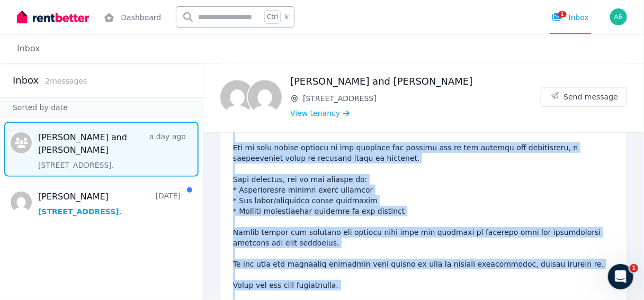  Describe the element at coordinates (286, 17) in the screenshot. I see `span: k` at that location.